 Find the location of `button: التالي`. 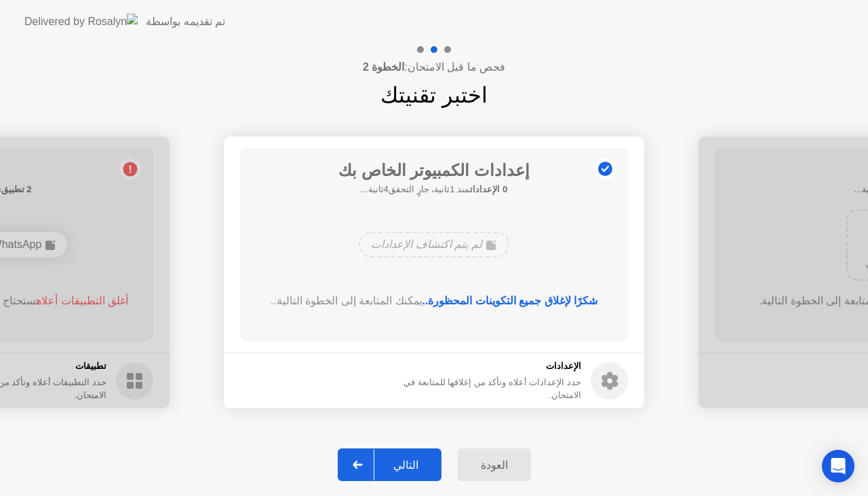

button: التالي is located at coordinates (389, 465).